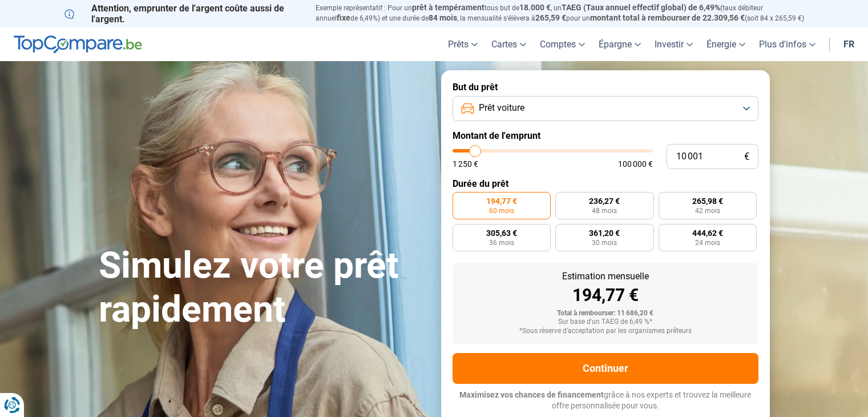 The height and width of the screenshot is (417, 868). Describe the element at coordinates (606, 295) in the screenshot. I see `div: 194,77 €` at that location.